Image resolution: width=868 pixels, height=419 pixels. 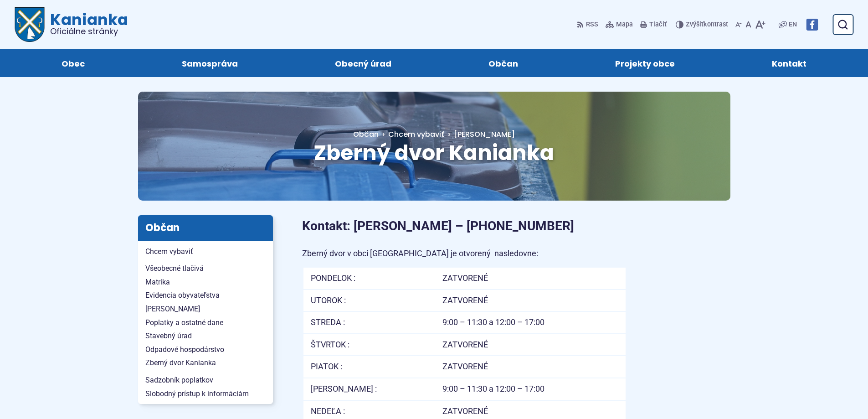 What do you see at coordinates (206, 269) in the screenshot?
I see `a: Všeobecné tlačivá` at bounding box center [206, 269].